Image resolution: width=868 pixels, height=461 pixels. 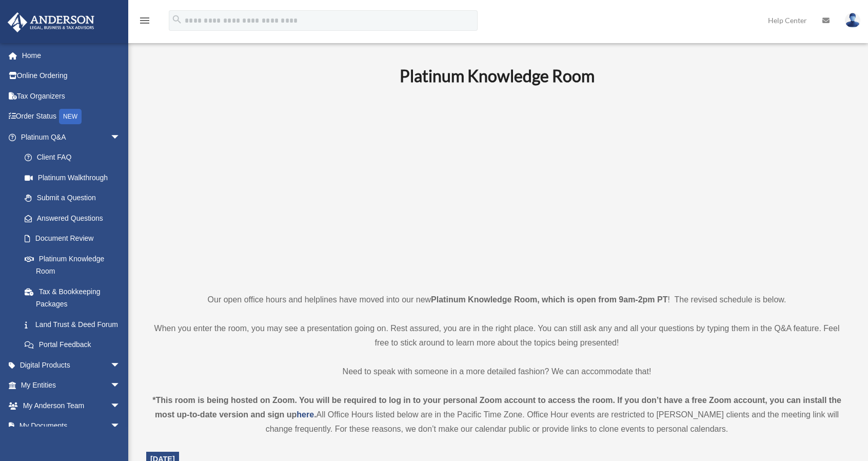 What do you see at coordinates (71, 76) in the screenshot?
I see `a: Online Ordering` at bounding box center [71, 76].